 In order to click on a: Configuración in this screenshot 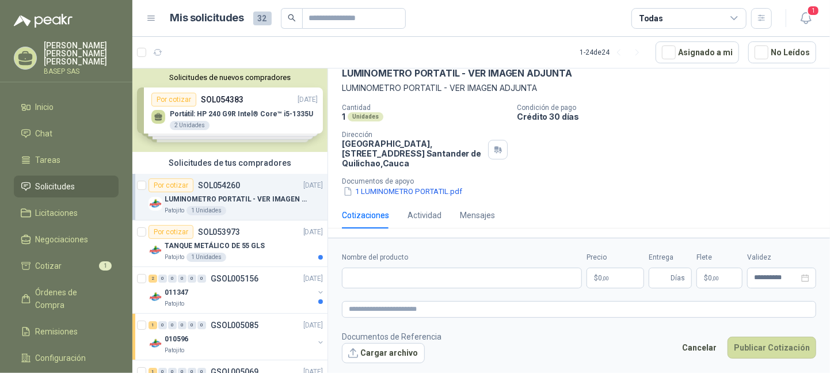, I will do `click(66, 358)`.